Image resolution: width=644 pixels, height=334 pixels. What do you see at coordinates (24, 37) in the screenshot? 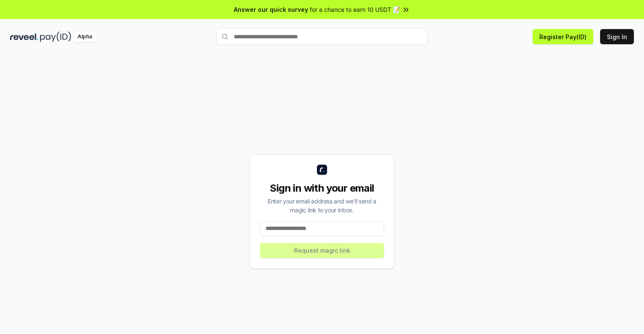
I see `img: reveel_dark` at bounding box center [24, 37].